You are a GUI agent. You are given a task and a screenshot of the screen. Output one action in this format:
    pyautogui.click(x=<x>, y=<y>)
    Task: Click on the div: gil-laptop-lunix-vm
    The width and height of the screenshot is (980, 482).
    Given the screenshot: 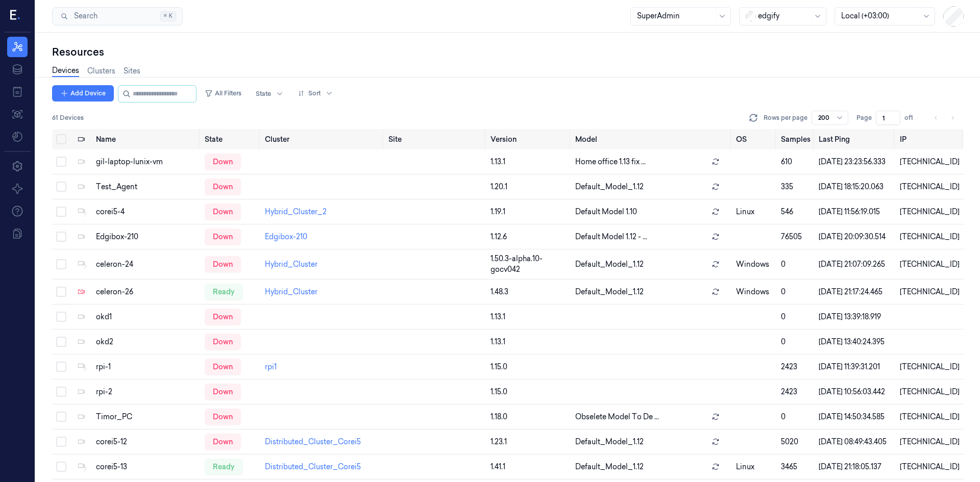 What is the action you would take?
    pyautogui.click(x=146, y=162)
    